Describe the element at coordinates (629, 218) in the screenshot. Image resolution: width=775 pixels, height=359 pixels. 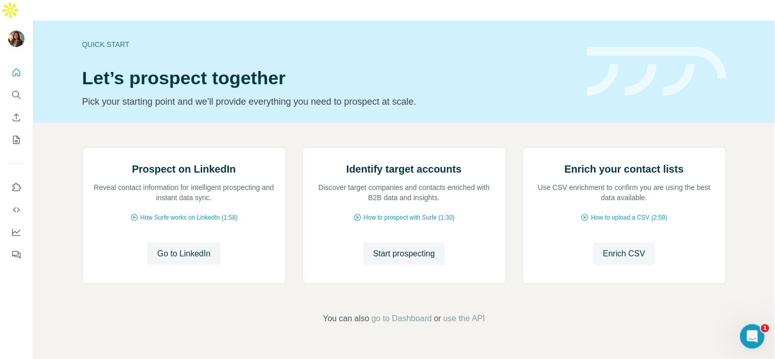
I see `span: How to upload a CSV (2:59)` at that location.